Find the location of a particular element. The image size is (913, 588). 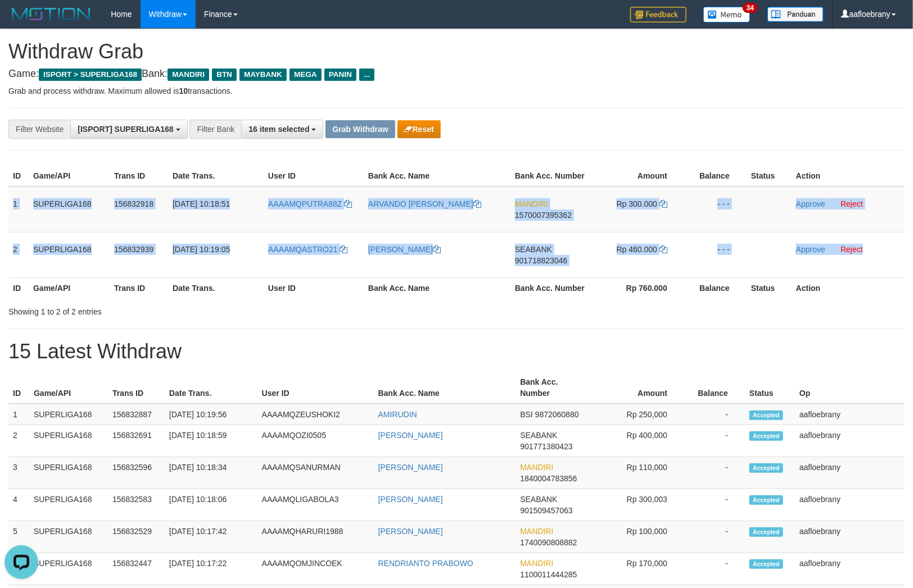

a: AAAAMQPUTRA88Z is located at coordinates (310, 204).